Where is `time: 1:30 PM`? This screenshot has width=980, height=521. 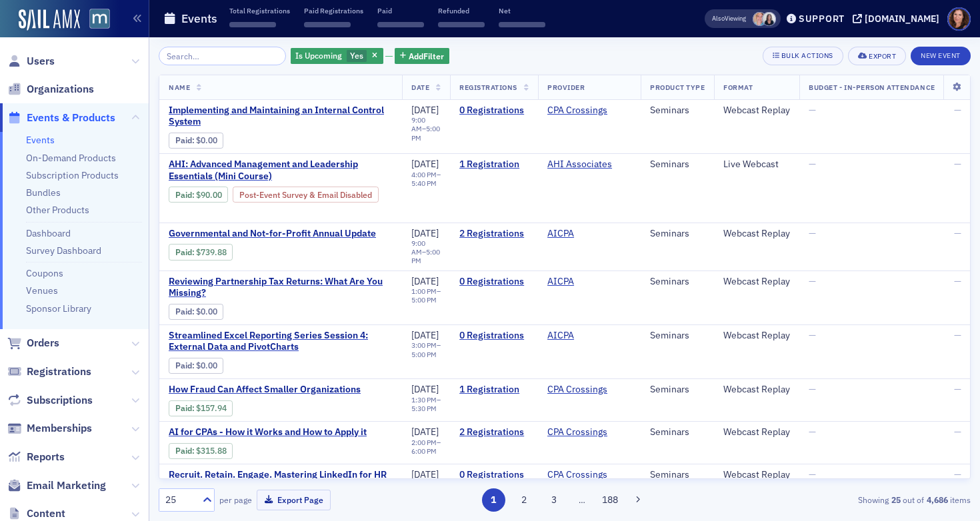
time: 1:30 PM is located at coordinates (423, 400).